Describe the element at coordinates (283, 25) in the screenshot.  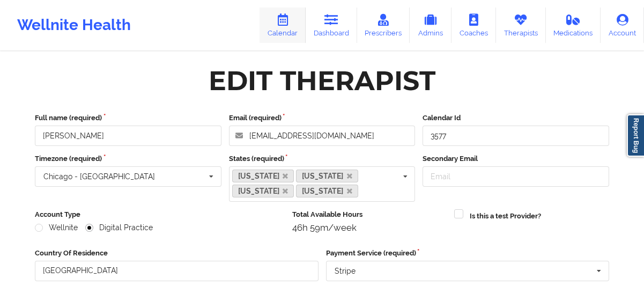
I see `a: Calendar` at that location.